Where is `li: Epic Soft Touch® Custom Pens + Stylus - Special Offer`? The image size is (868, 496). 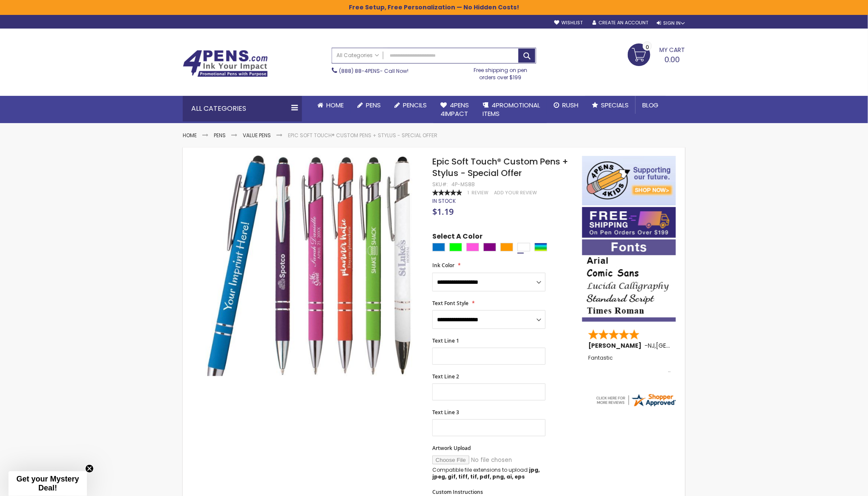 li: Epic Soft Touch® Custom Pens + Stylus - Special Offer is located at coordinates (363, 136).